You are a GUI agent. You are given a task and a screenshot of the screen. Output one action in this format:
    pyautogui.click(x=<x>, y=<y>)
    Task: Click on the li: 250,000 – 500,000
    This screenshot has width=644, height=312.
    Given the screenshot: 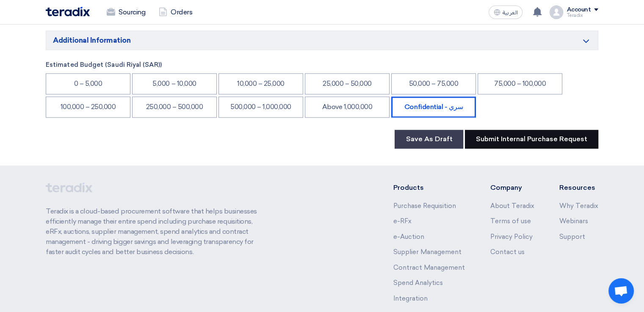 What is the action you would take?
    pyautogui.click(x=174, y=107)
    